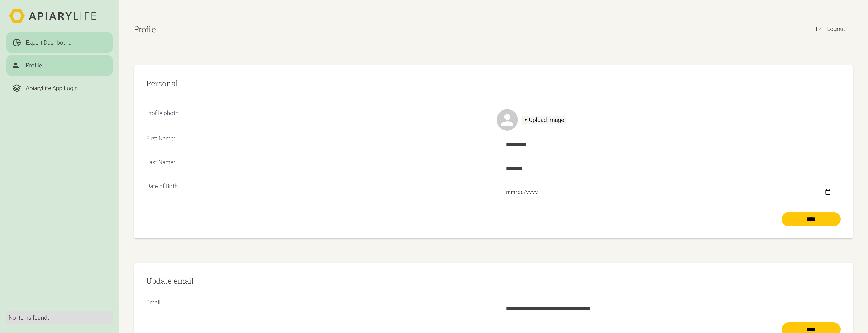  I want to click on p: Last Name:, so click(318, 169).